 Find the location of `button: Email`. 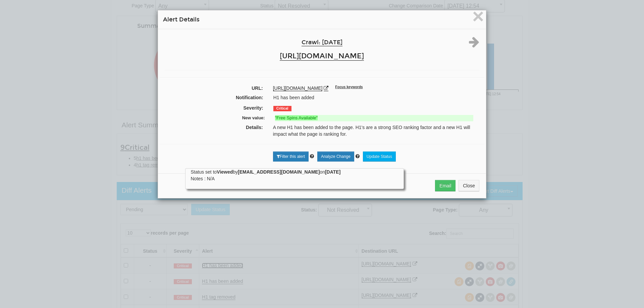

button: Email is located at coordinates (445, 185).